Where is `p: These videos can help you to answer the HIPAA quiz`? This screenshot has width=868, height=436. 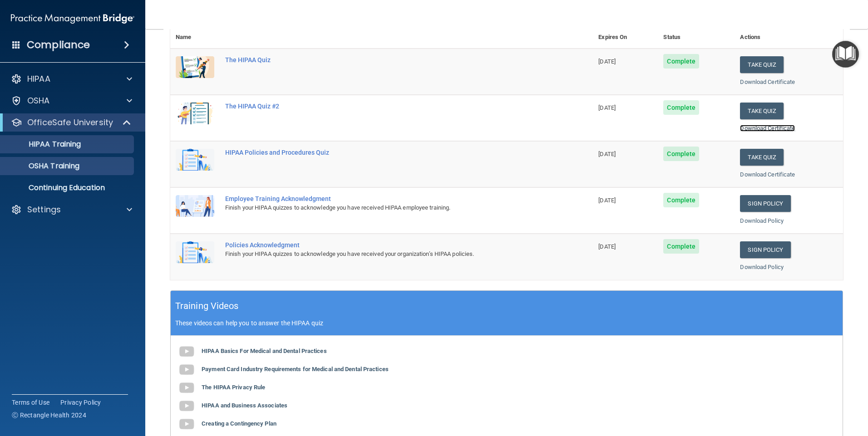
p: These videos can help you to answer the HIPAA quiz is located at coordinates (507, 323).